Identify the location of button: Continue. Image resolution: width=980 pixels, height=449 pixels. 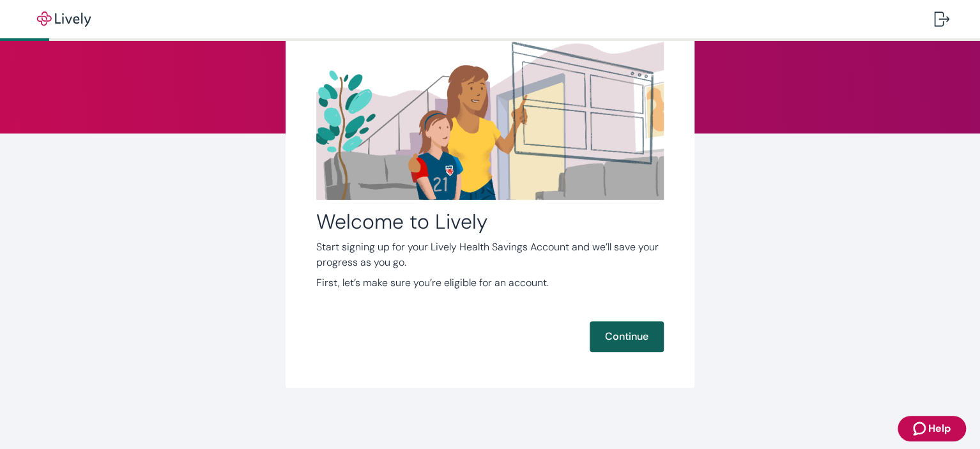
(626, 337).